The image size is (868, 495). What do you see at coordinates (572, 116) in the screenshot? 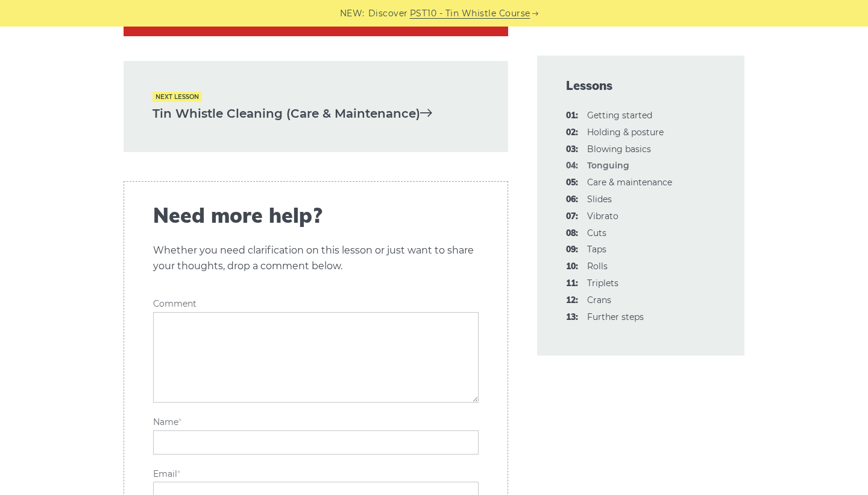
I see `span: 01:` at bounding box center [572, 116].